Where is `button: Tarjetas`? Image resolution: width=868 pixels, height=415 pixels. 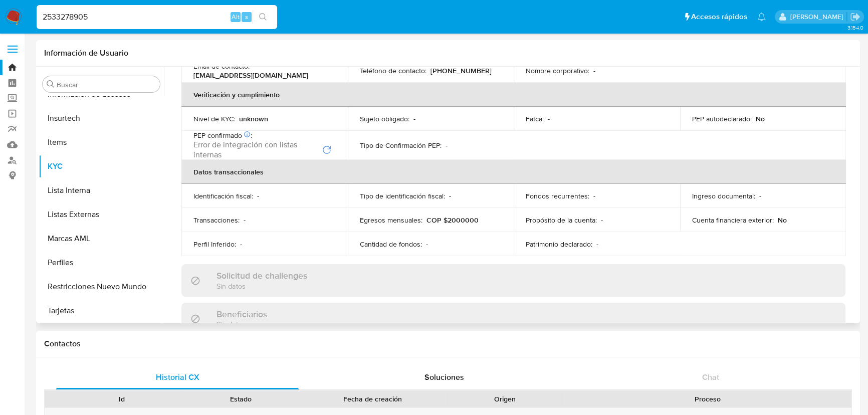 button: Tarjetas is located at coordinates (101, 311).